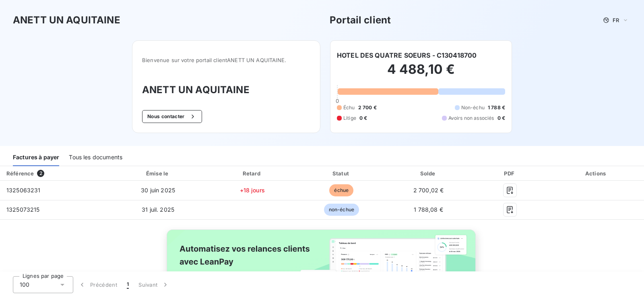  Describe the element at coordinates (23, 209) in the screenshot. I see `span: 1325073215` at that location.